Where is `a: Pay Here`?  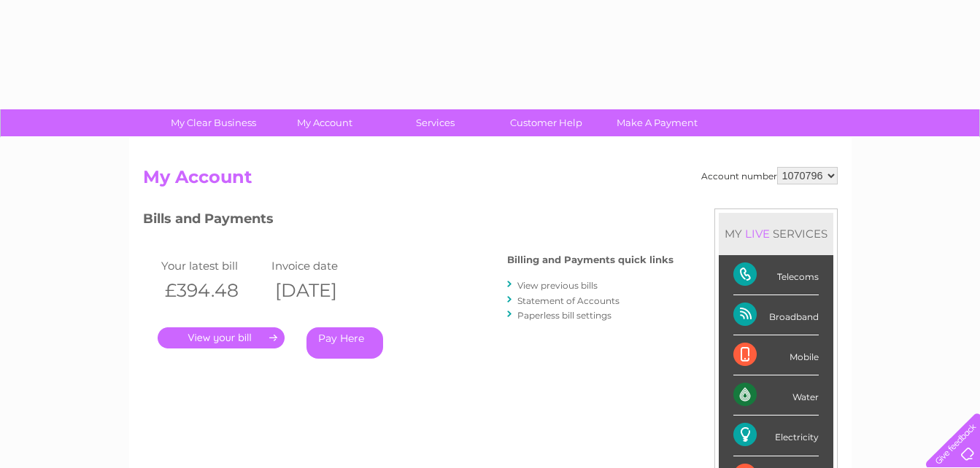 a: Pay Here is located at coordinates (344, 343).